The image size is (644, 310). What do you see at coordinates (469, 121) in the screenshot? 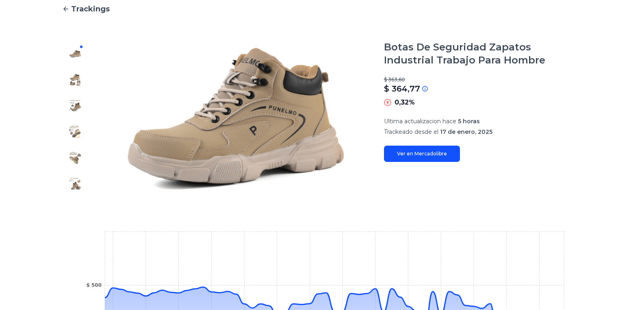
I see `span: 5 horas` at bounding box center [469, 121].